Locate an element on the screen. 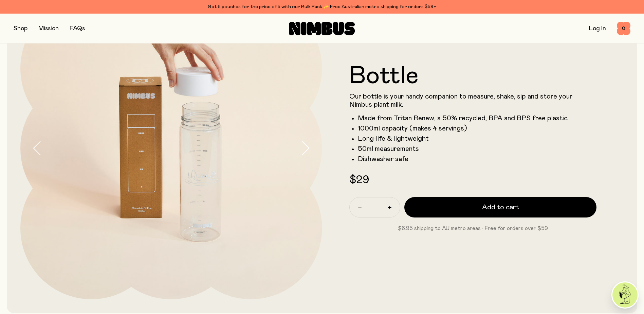  a: Mission is located at coordinates (48, 29).